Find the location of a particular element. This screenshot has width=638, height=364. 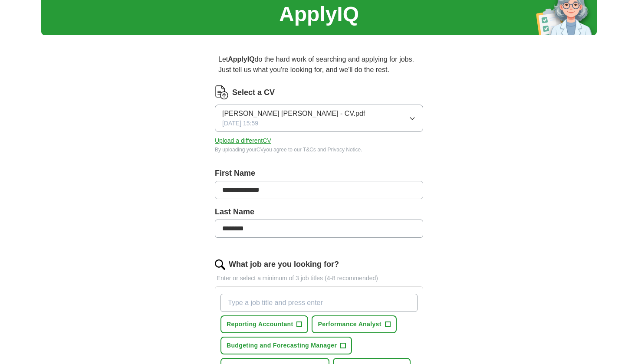

label: What job are you looking for? is located at coordinates (284, 264).